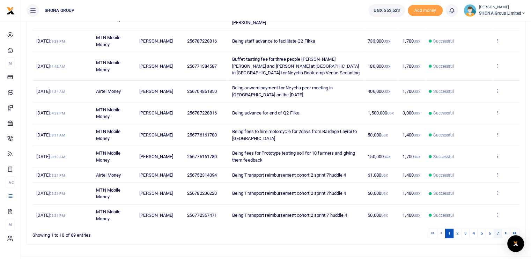  I want to click on span: Being staff advance to facilitate Q2 Fikka, so click(274, 41).